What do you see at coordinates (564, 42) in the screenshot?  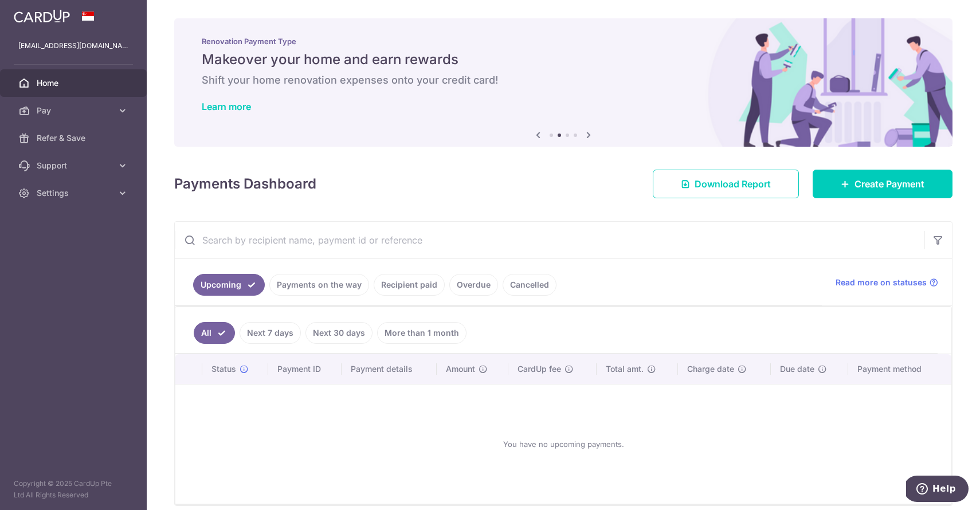 I see `p: Renovation Payment Type` at bounding box center [564, 42].